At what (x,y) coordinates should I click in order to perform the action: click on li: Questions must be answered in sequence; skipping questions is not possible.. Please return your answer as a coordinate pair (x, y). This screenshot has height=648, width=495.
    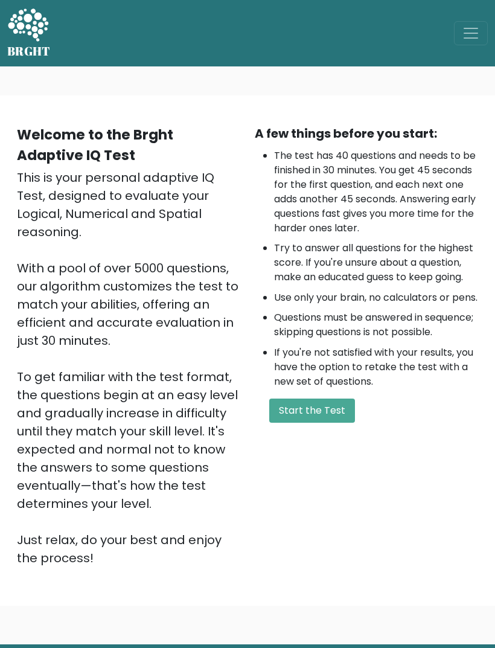
    Looking at the image, I should click on (376, 325).